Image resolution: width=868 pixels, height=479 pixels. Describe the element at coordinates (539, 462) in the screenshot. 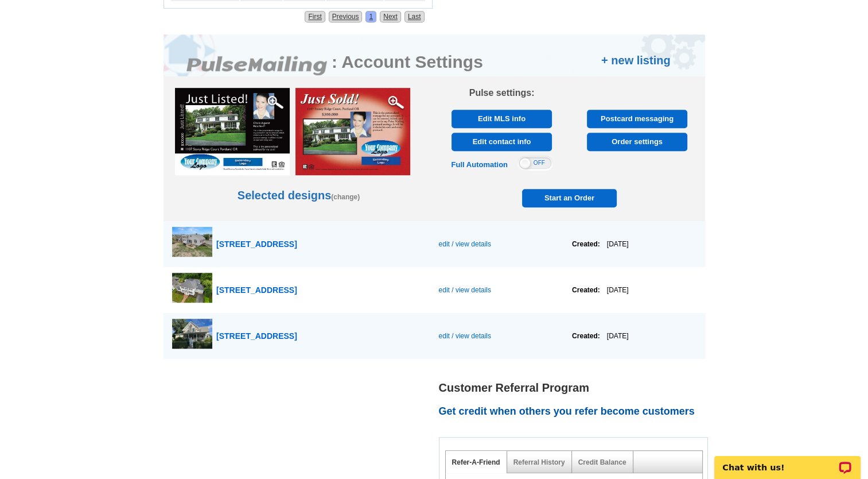

I see `a: Referral History` at that location.